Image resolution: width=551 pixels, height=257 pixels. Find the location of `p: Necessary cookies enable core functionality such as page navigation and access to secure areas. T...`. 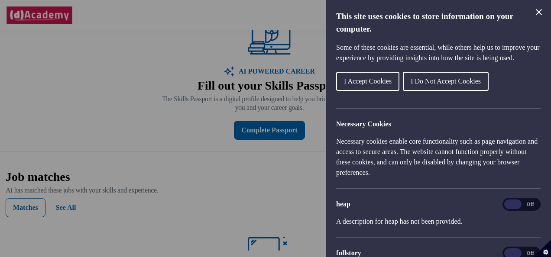

p: Necessary cookies enable core functionality such as page navigation and access to secure areas. T... is located at coordinates (438, 157).